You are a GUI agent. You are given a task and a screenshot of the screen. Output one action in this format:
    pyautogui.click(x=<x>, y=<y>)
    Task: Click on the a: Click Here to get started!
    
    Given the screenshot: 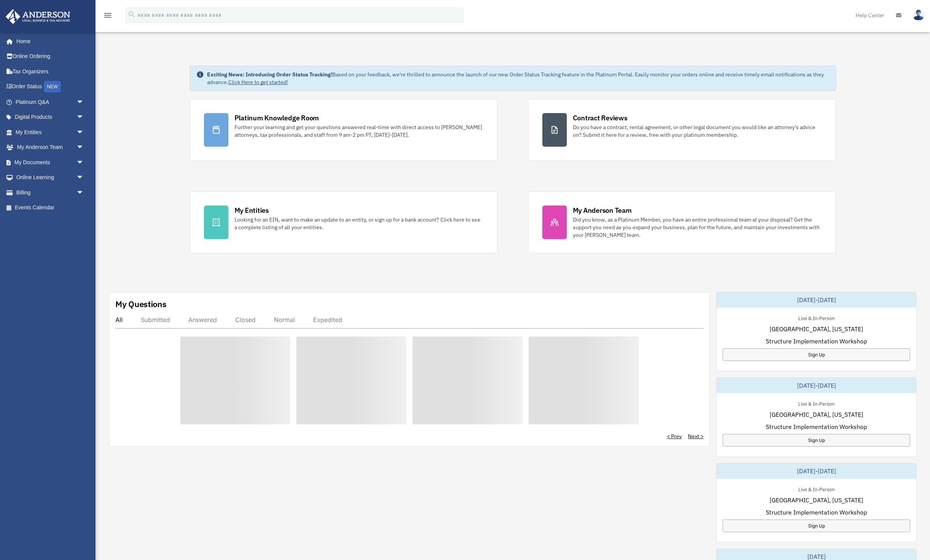 What is the action you would take?
    pyautogui.click(x=258, y=82)
    